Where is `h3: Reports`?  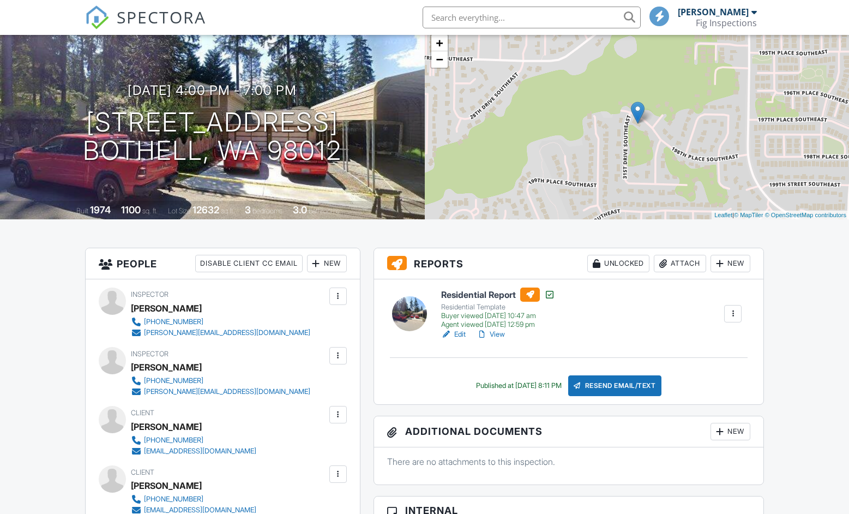 h3: Reports is located at coordinates (569, 263).